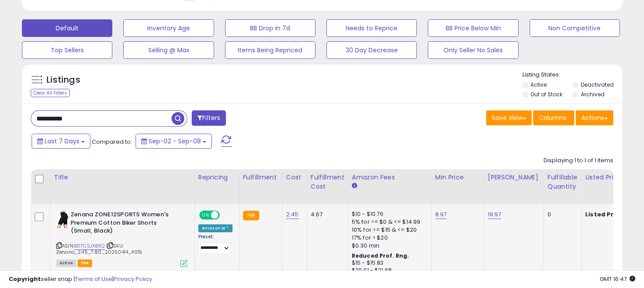 The height and width of the screenshot is (288, 644). Describe the element at coordinates (553, 117) in the screenshot. I see `span: Columns` at that location.